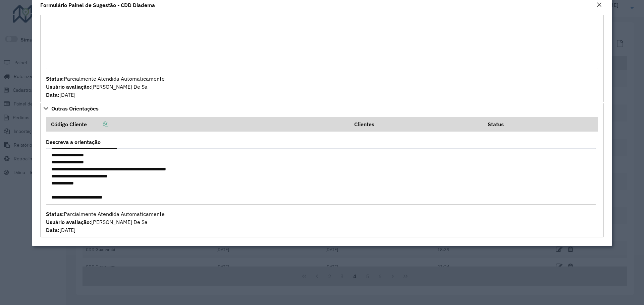  I want to click on a: Copiar, so click(98, 124).